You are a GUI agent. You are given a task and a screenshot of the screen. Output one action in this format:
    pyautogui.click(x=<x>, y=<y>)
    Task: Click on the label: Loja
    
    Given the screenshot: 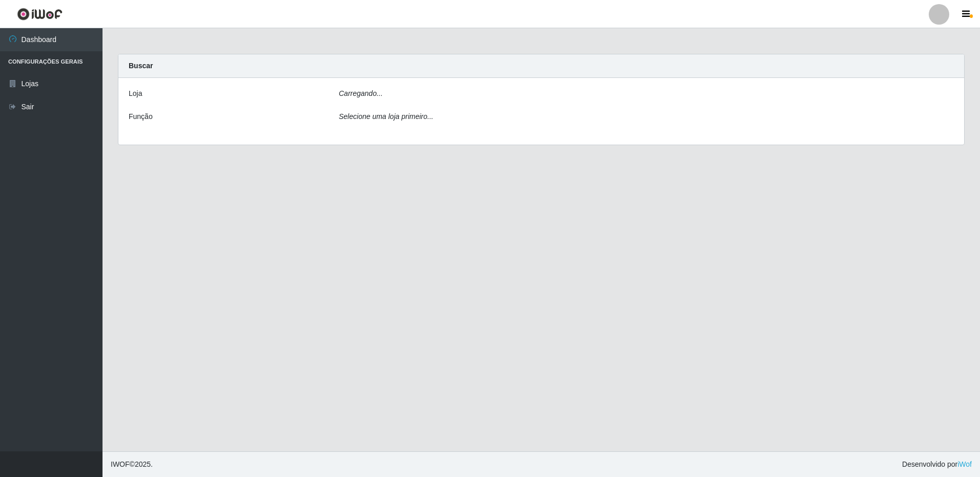 What is the action you would take?
    pyautogui.click(x=135, y=93)
    